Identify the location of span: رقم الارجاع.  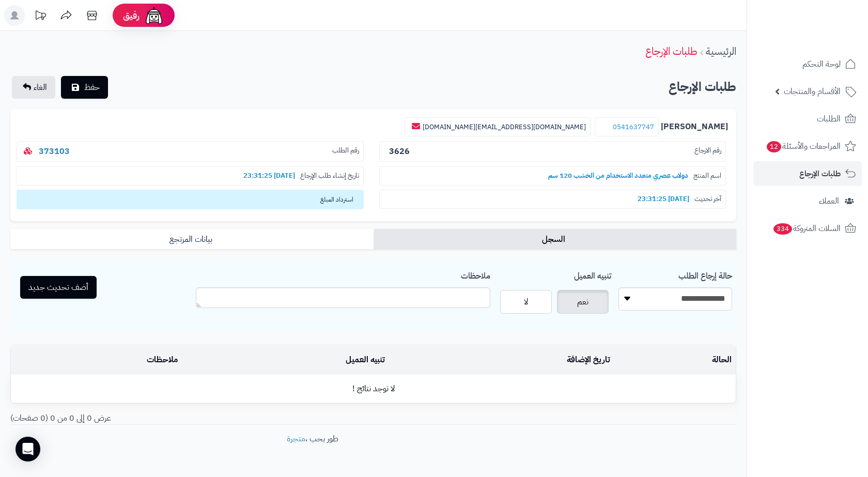
(708, 151).